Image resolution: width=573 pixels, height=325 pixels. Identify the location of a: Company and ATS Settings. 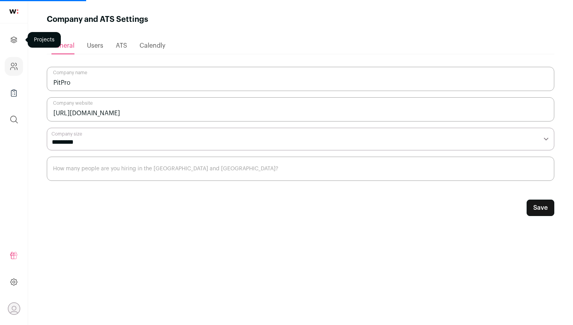
(14, 66).